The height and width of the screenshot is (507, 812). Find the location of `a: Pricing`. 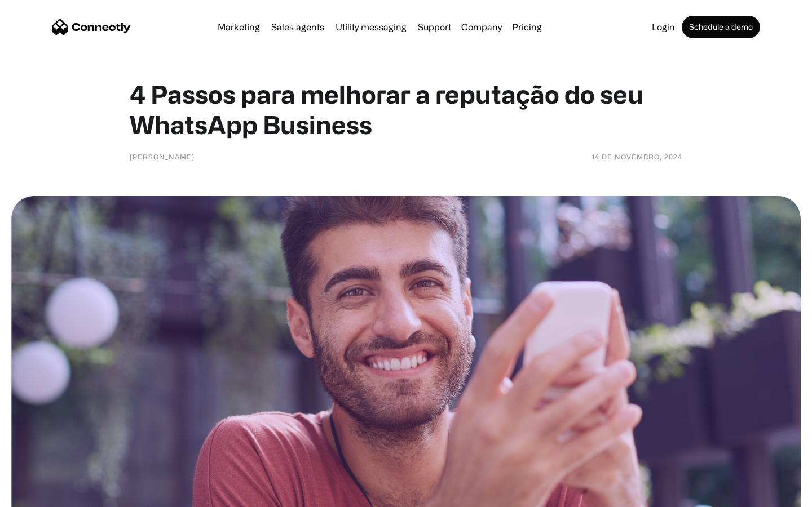

a: Pricing is located at coordinates (527, 27).